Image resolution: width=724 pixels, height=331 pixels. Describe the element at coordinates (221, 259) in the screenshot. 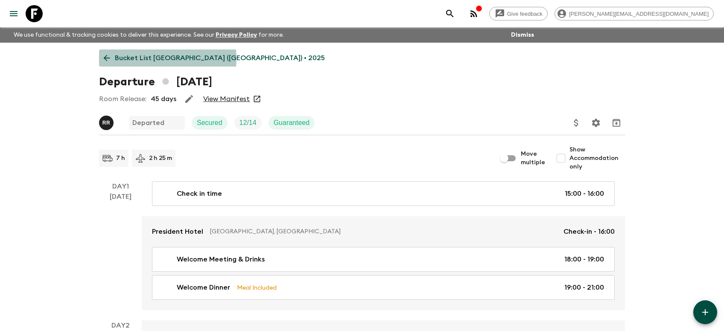

I see `p: Welcome Meeting & Drinks` at that location.